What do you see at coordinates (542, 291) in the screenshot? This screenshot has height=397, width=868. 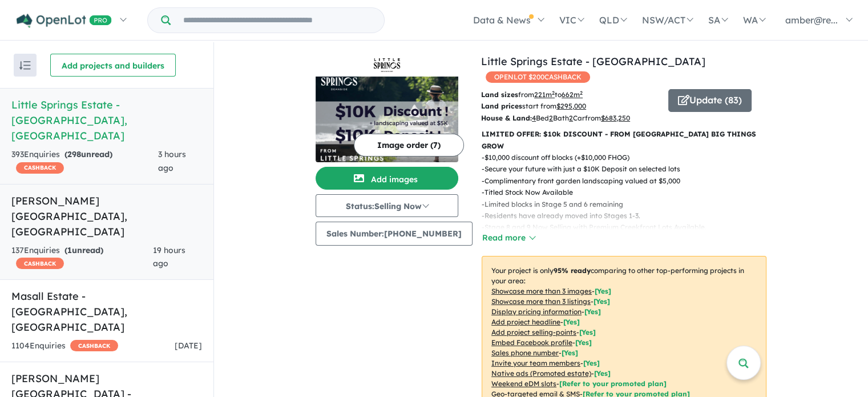 I see `u: Showcase more than 3 images` at bounding box center [542, 291].